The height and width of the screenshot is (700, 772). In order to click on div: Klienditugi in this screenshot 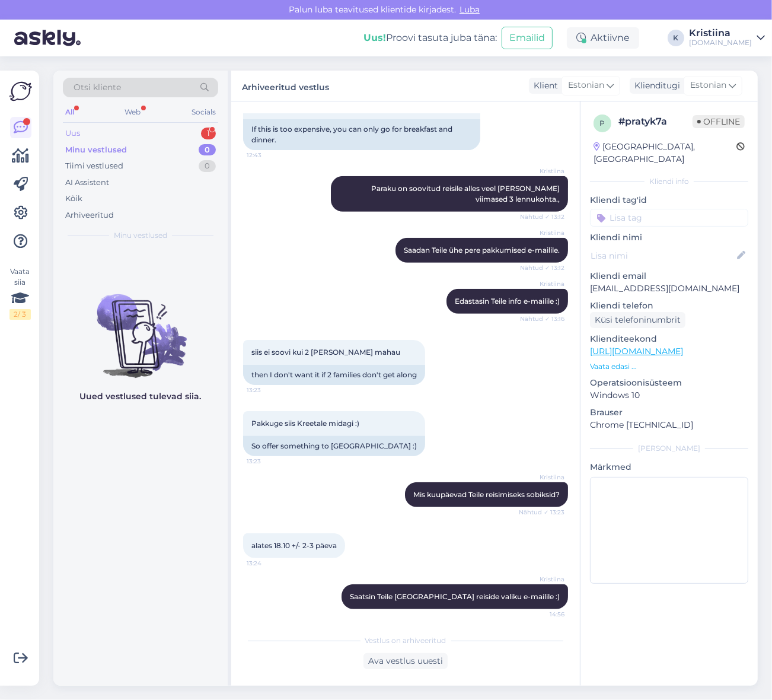, I will do `click(654, 85)`.